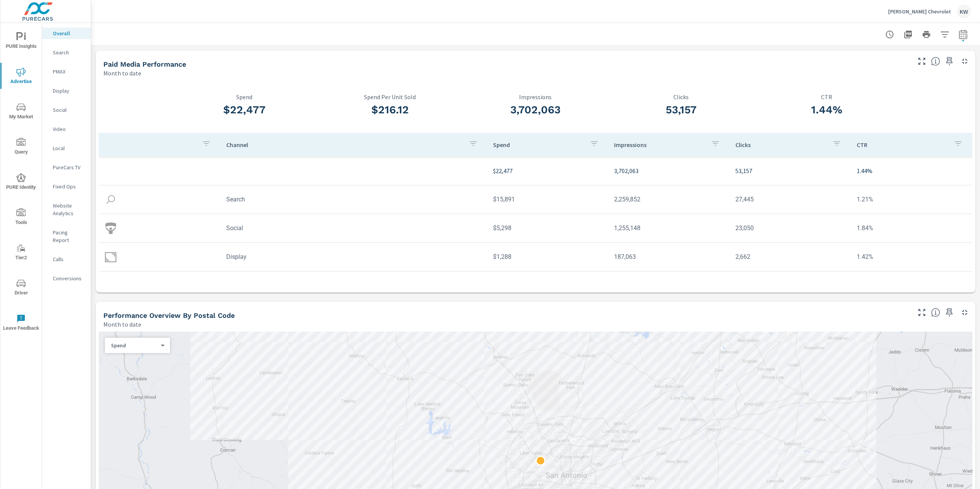 The image size is (980, 489). What do you see at coordinates (908, 34) in the screenshot?
I see `button: "Export Report to PDF"` at bounding box center [908, 34].